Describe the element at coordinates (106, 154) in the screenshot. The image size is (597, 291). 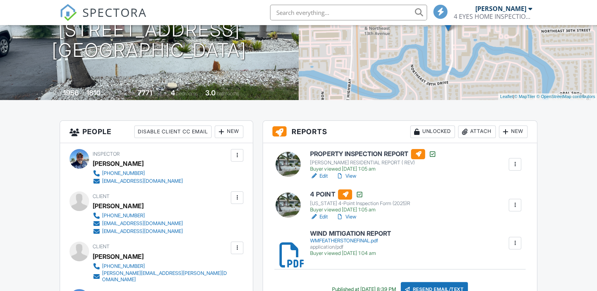
I see `span: Inspector` at that location.